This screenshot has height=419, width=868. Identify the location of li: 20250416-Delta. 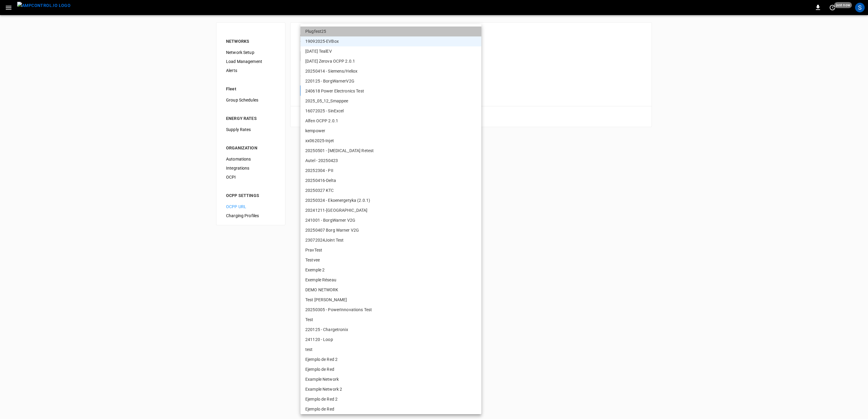
(391, 181).